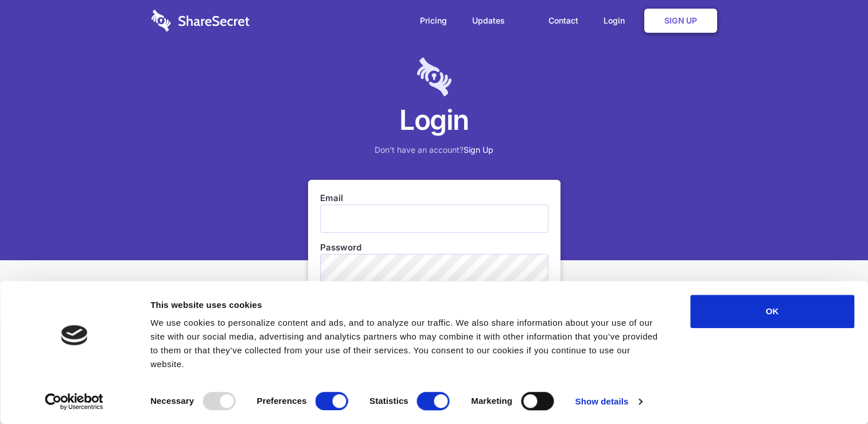 The width and height of the screenshot is (868, 424). What do you see at coordinates (609, 402) in the screenshot?
I see `a: Show details` at bounding box center [609, 402].